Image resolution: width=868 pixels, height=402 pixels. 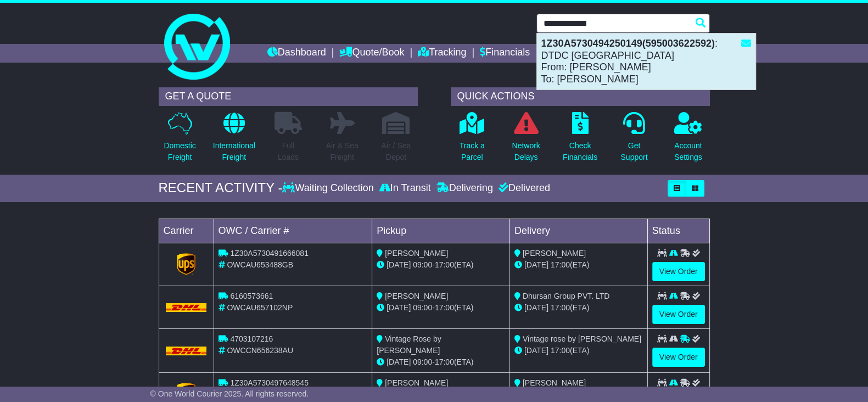 What do you see at coordinates (329, 188) in the screenshot?
I see `div: Waiting Collection` at bounding box center [329, 188].